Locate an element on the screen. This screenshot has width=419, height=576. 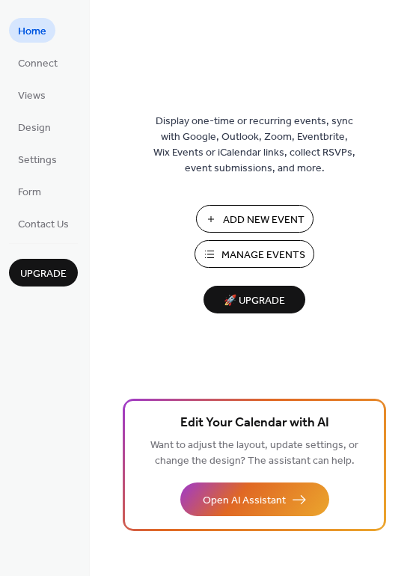
button: Add New Event is located at coordinates (254, 218).